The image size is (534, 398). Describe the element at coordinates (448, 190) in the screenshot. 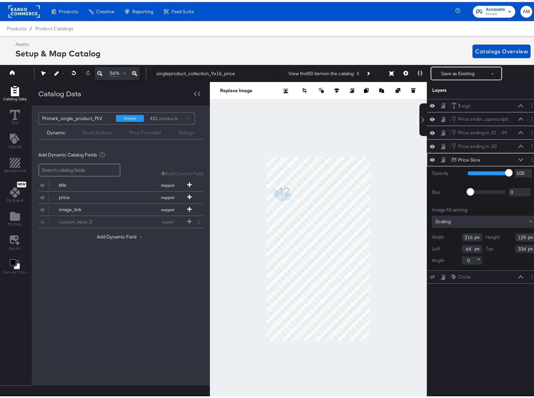

I see `label: Blur` at that location.